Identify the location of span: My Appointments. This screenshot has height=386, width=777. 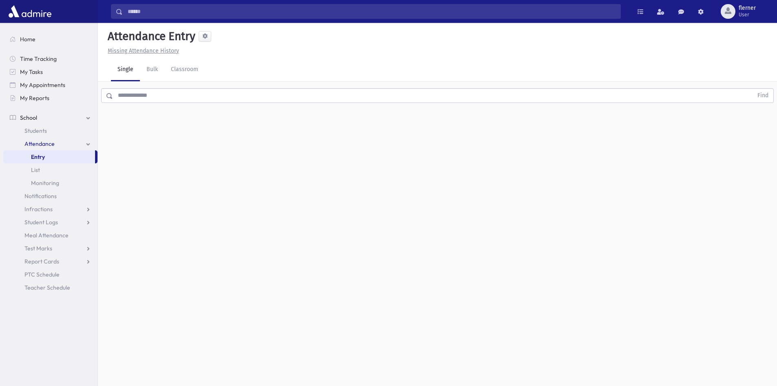
(42, 85).